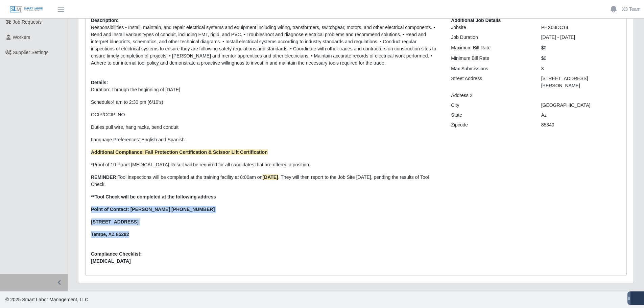 The width and height of the screenshot is (644, 308). What do you see at coordinates (476, 20) in the screenshot?
I see `b: Additional Job Details` at bounding box center [476, 20].